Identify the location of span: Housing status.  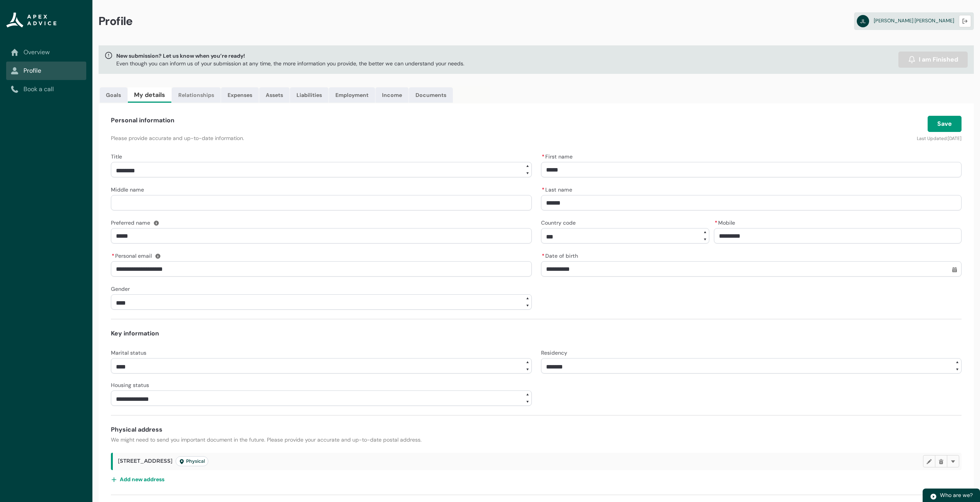
(129, 385).